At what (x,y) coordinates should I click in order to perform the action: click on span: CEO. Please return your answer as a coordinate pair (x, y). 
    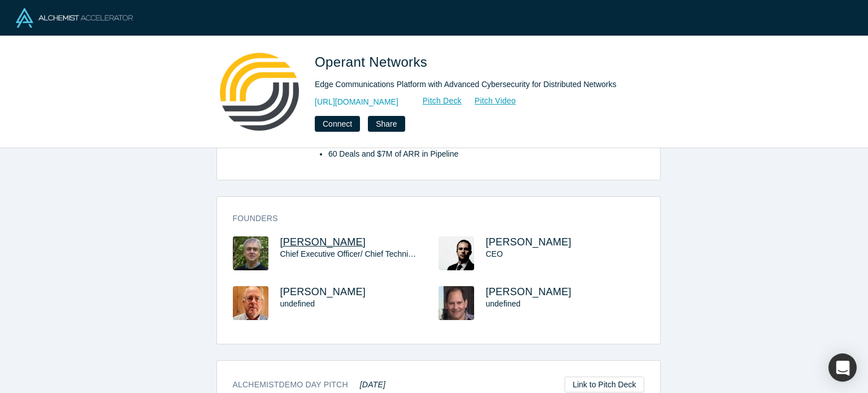
    Looking at the image, I should click on (495, 254).